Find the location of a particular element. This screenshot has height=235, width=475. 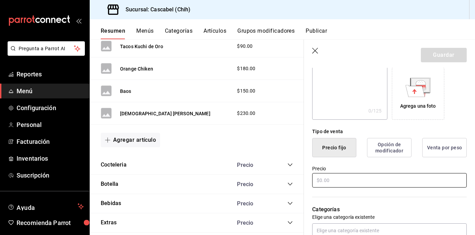

span: Personal is located at coordinates (50, 125).